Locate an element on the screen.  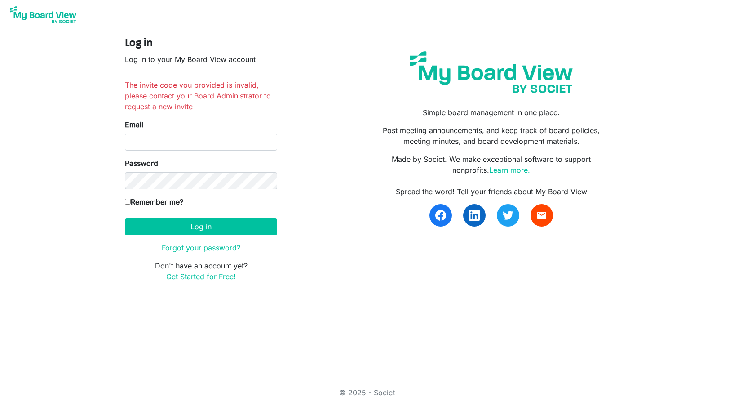
p: Don't have an account yet? is located at coordinates (201, 271).